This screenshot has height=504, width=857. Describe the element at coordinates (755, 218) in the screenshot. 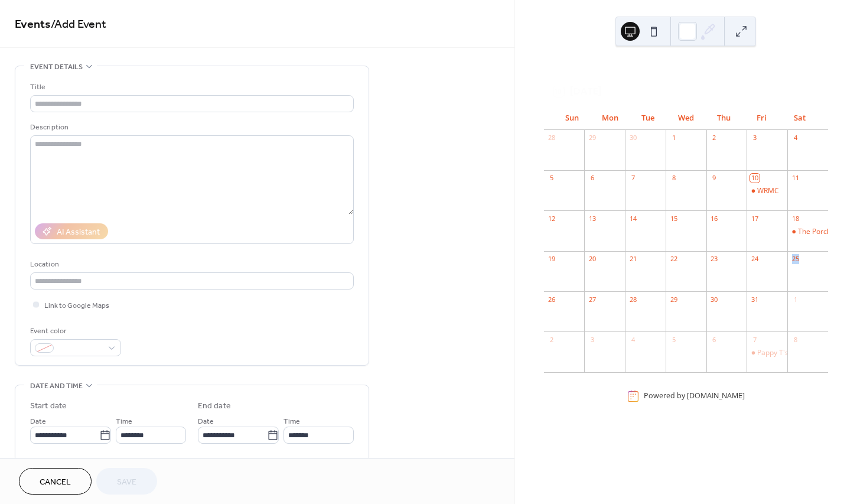

I see `div: 17` at that location.